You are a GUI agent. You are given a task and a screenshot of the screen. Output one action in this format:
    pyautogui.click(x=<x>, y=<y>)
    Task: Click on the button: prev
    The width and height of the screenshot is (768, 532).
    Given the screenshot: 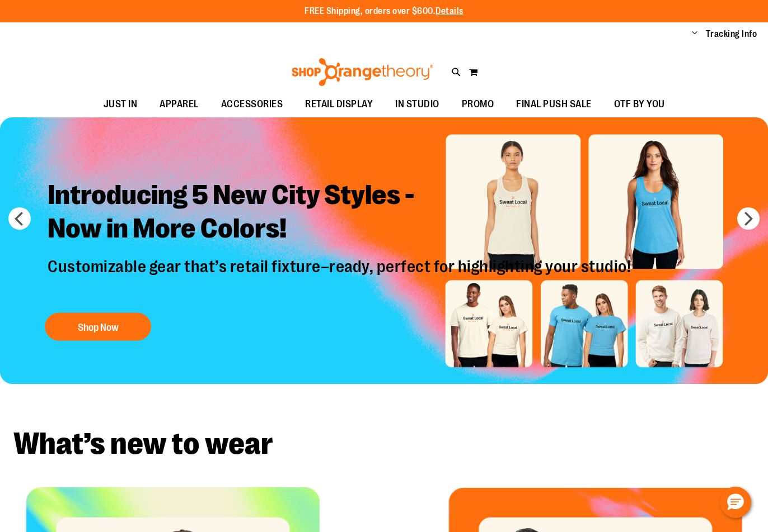 What is the action you would take?
    pyautogui.click(x=20, y=218)
    